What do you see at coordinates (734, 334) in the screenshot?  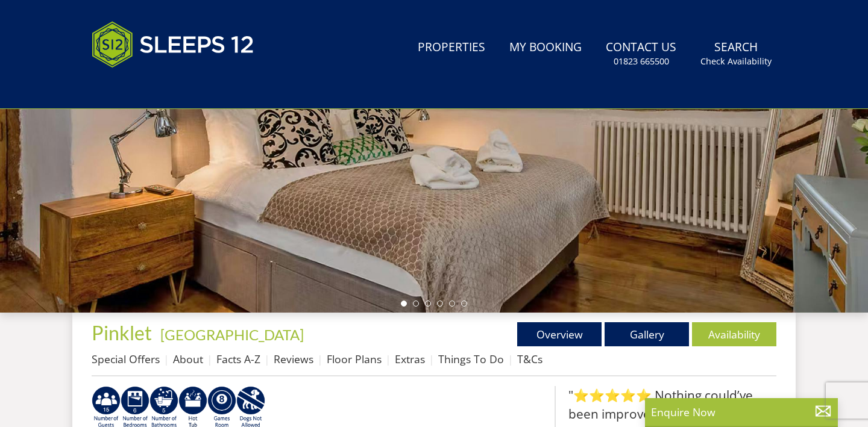 I see `a: Availability` at bounding box center [734, 334].